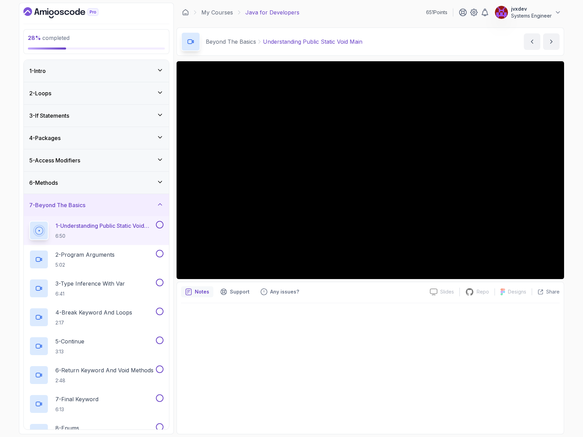 The image size is (583, 437). What do you see at coordinates (96, 138) in the screenshot?
I see `button: 4-Packages` at bounding box center [96, 138].